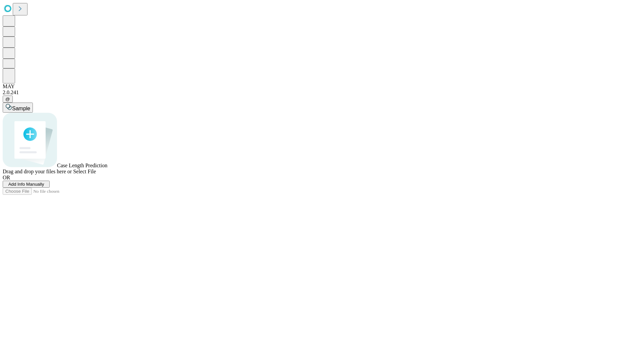 The image size is (644, 362). I want to click on span: Add Info Manually, so click(26, 184).